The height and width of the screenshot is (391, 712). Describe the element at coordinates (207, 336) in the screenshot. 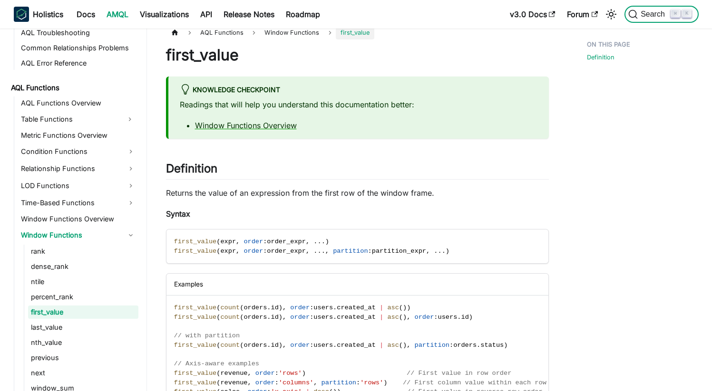

I see `span: // with partition` at that location.